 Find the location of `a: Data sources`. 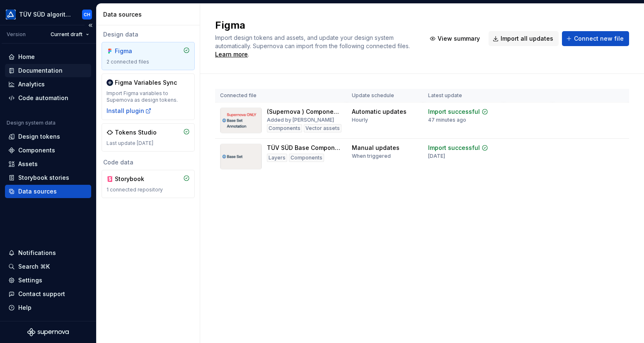

a: Data sources is located at coordinates (48, 191).